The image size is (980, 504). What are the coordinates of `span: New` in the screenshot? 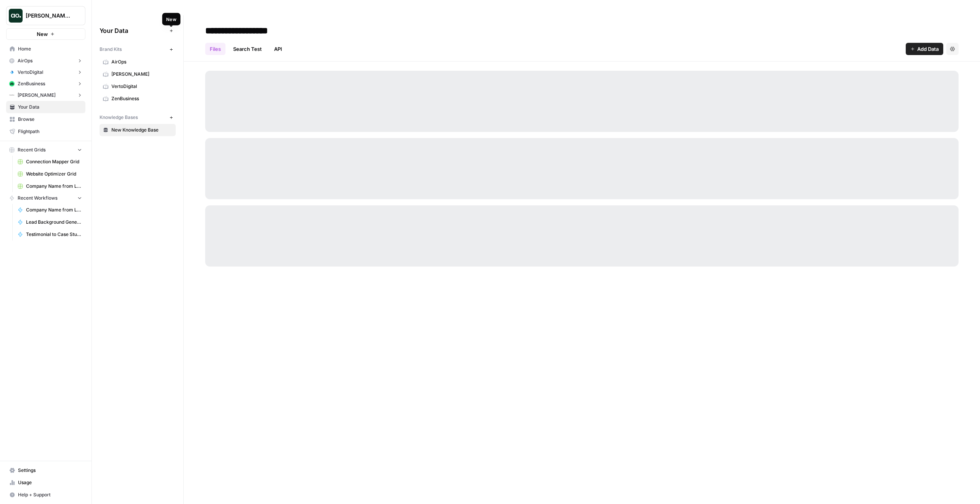 It's located at (42, 34).